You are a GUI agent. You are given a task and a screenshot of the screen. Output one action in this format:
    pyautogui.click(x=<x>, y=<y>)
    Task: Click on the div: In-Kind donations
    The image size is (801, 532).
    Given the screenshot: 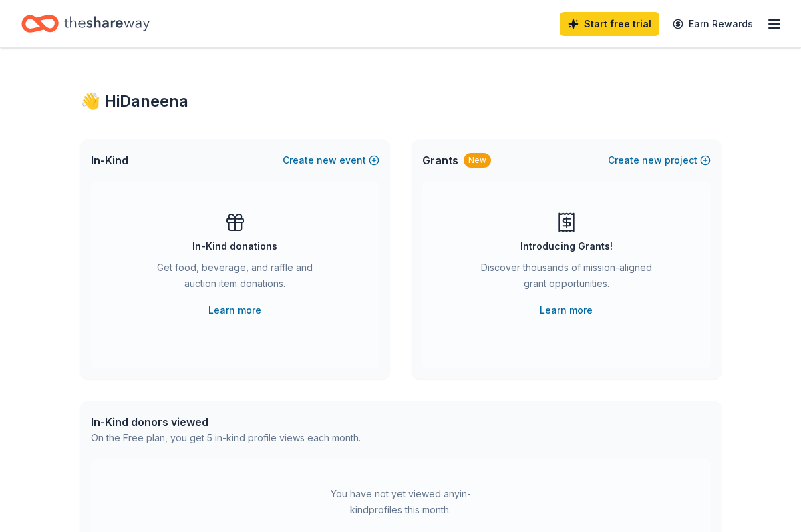 What is the action you would take?
    pyautogui.click(x=234, y=247)
    